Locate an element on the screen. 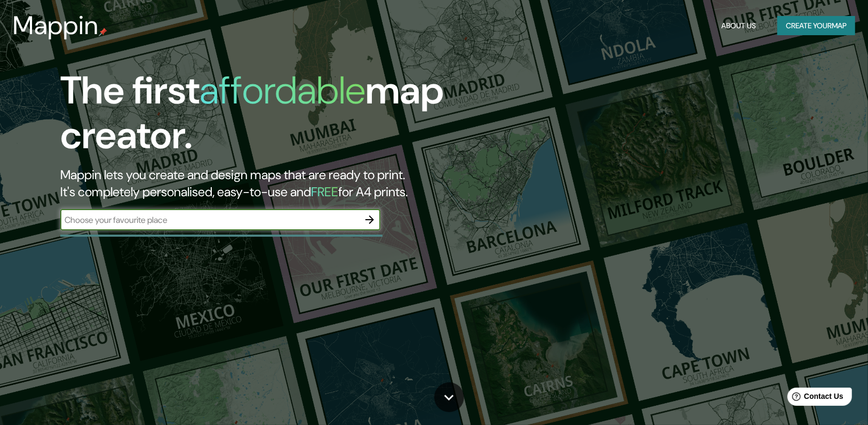 The width and height of the screenshot is (868, 425). h5: FREE is located at coordinates (324, 191).